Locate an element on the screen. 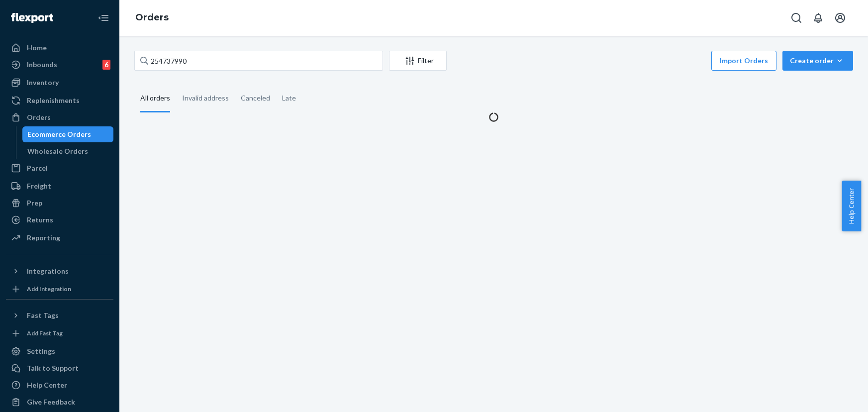 This screenshot has height=412, width=868. button: Integrations is located at coordinates (60, 271).